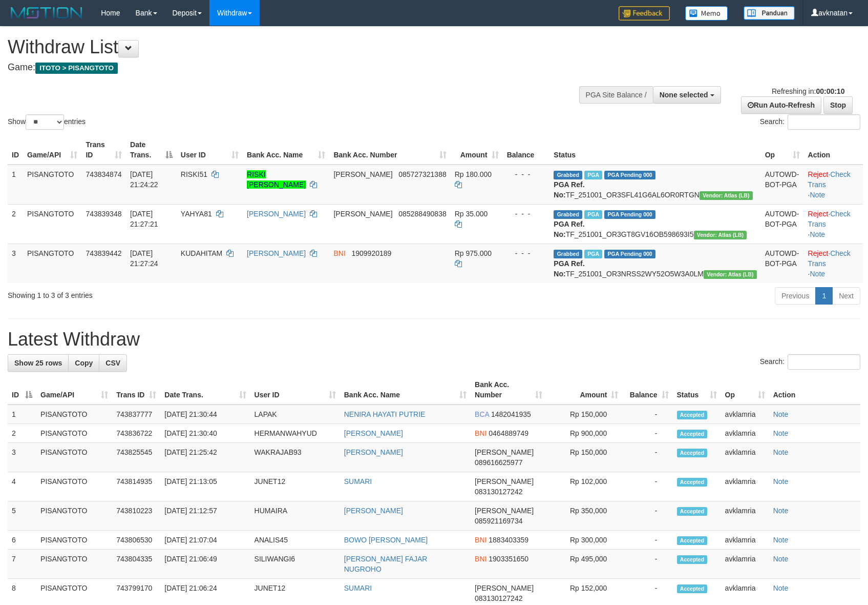  Describe the element at coordinates (204, 389) in the screenshot. I see `th: Date Trans.: activate to sort column ascending` at that location.